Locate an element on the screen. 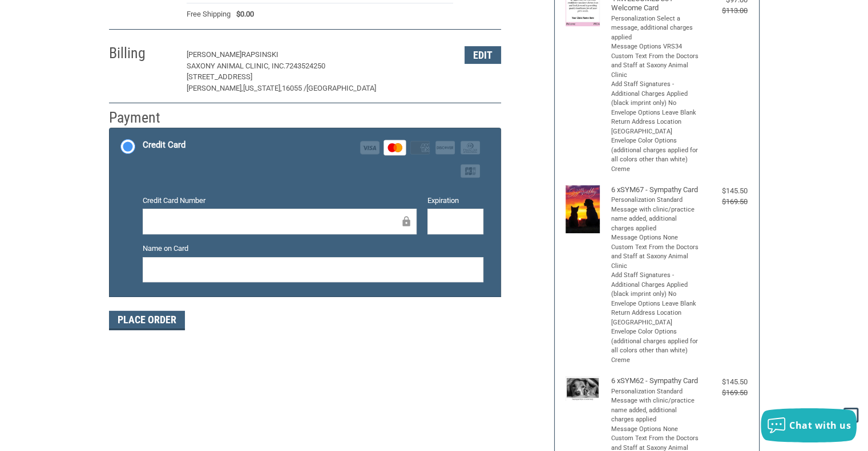  label: Expiration is located at coordinates (455, 201).